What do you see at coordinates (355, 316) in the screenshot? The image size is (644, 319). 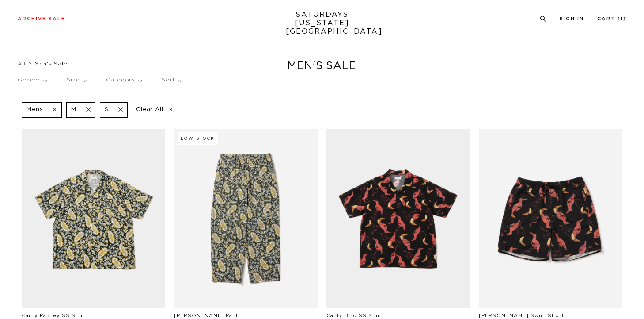 I see `a: Canty Bird SS Shirt` at bounding box center [355, 316].